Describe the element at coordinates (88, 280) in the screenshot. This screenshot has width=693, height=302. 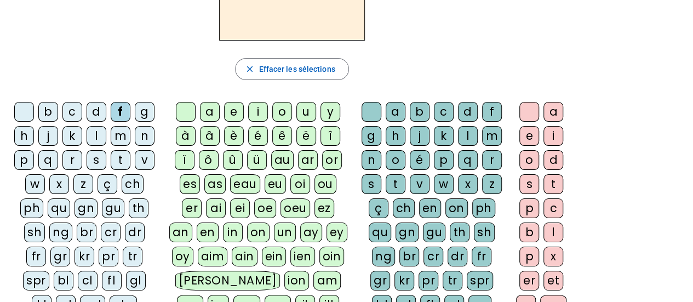
I see `div: cl` at that location.